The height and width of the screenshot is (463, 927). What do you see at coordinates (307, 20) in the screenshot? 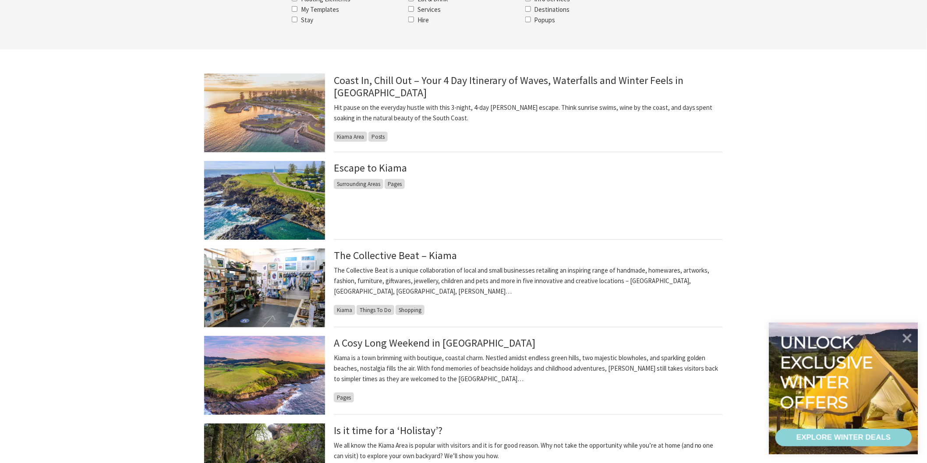
I see `label: Stay` at bounding box center [307, 20].